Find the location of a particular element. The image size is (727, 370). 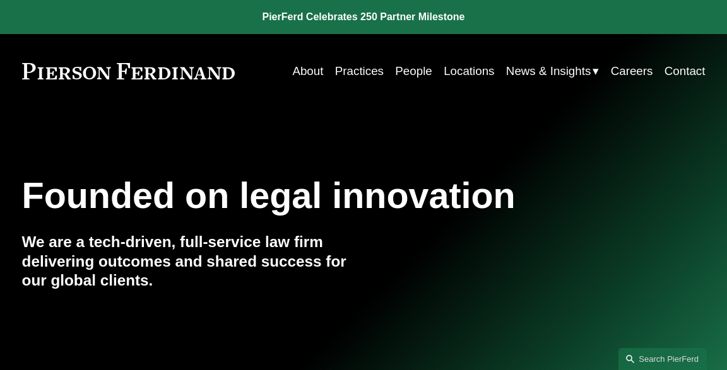

a: Search this site is located at coordinates (662, 359).